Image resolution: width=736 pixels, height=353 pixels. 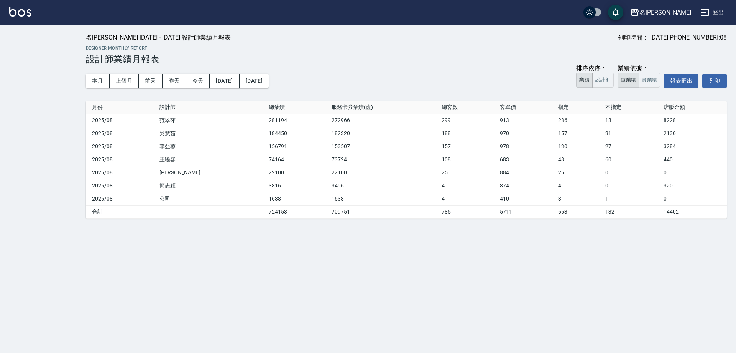 What do you see at coordinates (523, 198) in the screenshot?
I see `td: 410` at bounding box center [523, 198].